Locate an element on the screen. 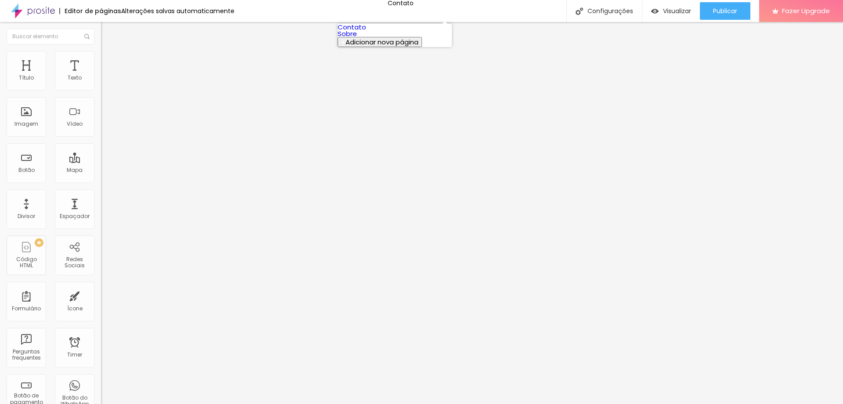 The height and width of the screenshot is (404, 843). span: Fazer Upgrade is located at coordinates (806, 11).